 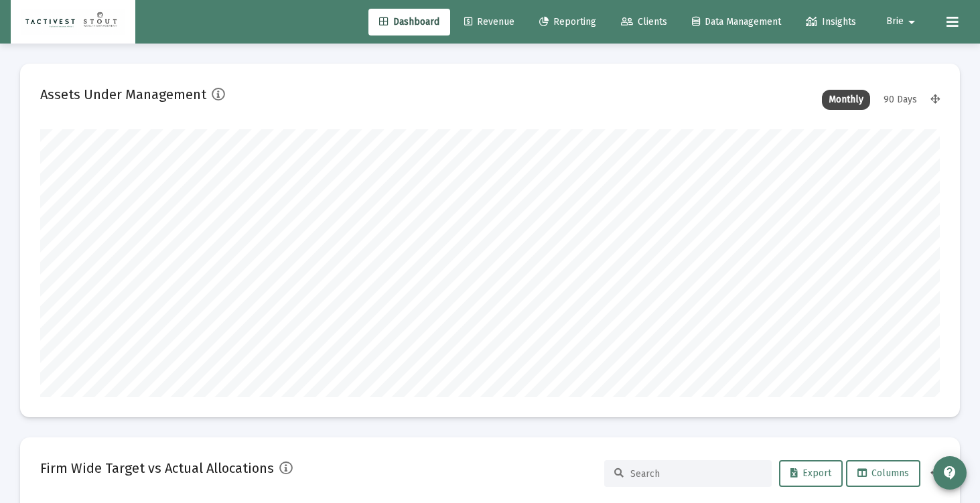 I want to click on span: Revenue, so click(x=489, y=22).